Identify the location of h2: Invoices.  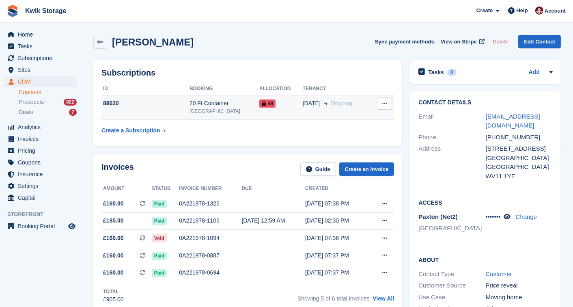
(118, 169).